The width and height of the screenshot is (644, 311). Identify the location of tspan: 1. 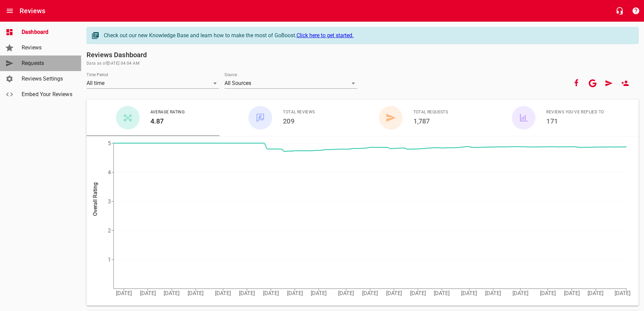
(109, 259).